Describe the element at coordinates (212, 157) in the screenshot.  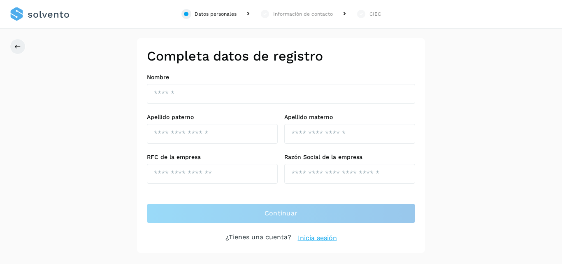
I see `label: RFC de la empresa` at that location.